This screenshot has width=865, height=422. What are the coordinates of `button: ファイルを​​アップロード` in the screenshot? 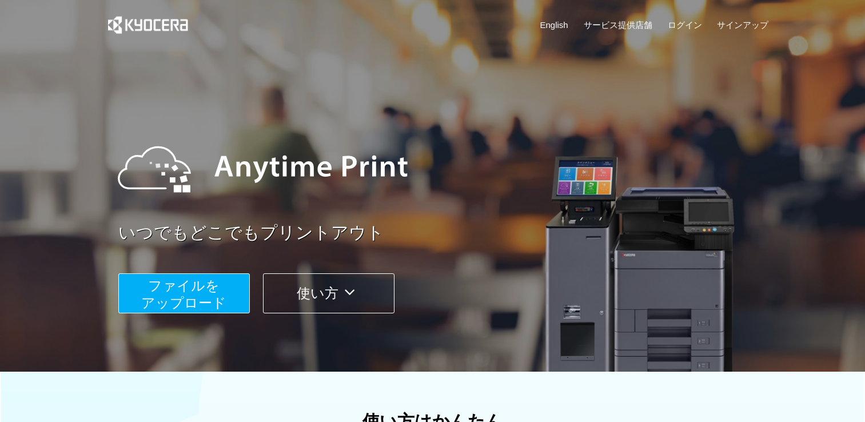 It's located at (184, 293).